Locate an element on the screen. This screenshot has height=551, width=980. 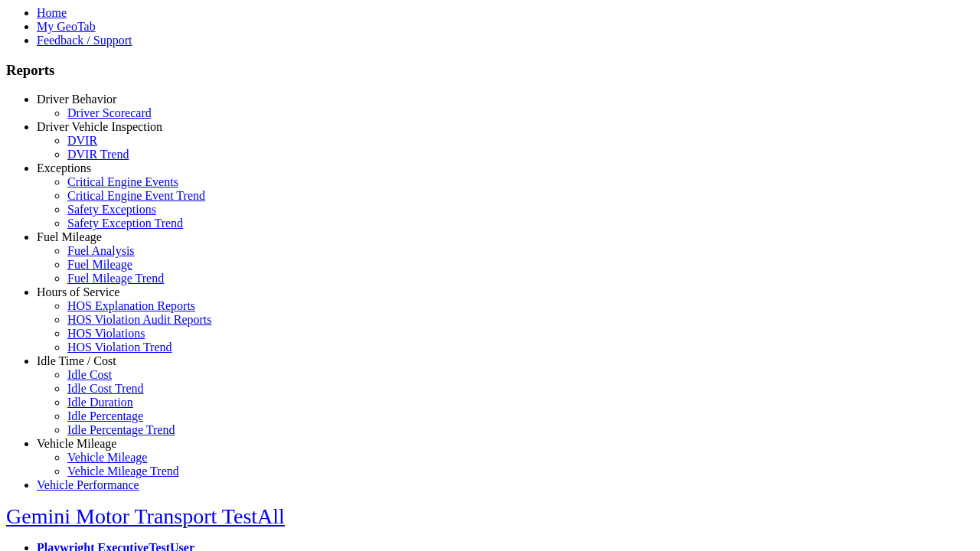
a: Critical Engine Events is located at coordinates (122, 182).